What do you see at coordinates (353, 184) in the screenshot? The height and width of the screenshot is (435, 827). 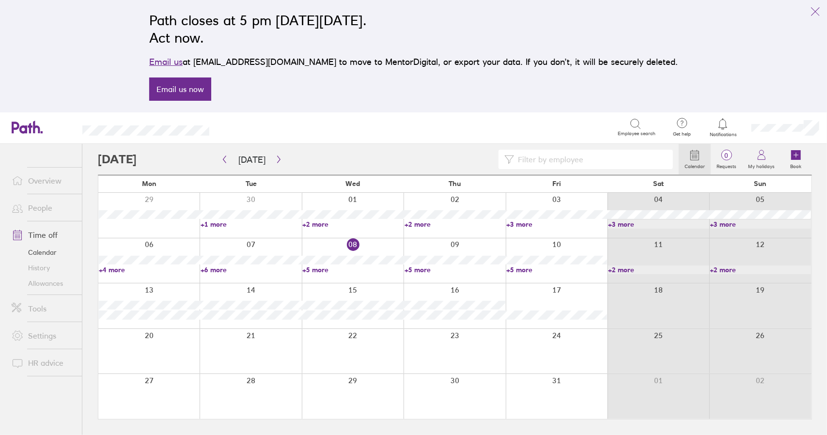 I see `span: Wed` at bounding box center [353, 184].